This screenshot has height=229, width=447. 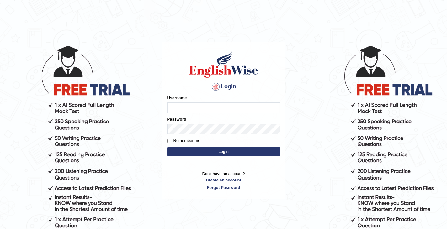 What do you see at coordinates (223, 65) in the screenshot?
I see `img: Logo of English Wise sign in for intelligent practice with AI` at bounding box center [223, 65].